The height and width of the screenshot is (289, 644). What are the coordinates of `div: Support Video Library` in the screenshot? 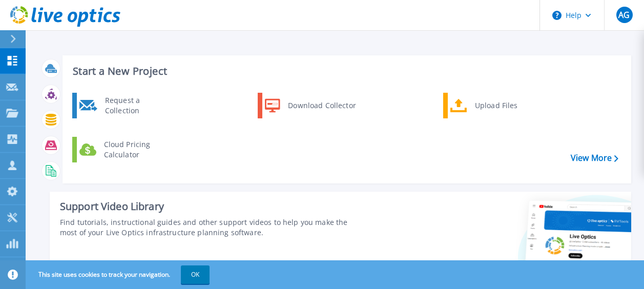 It's located at (212, 206).